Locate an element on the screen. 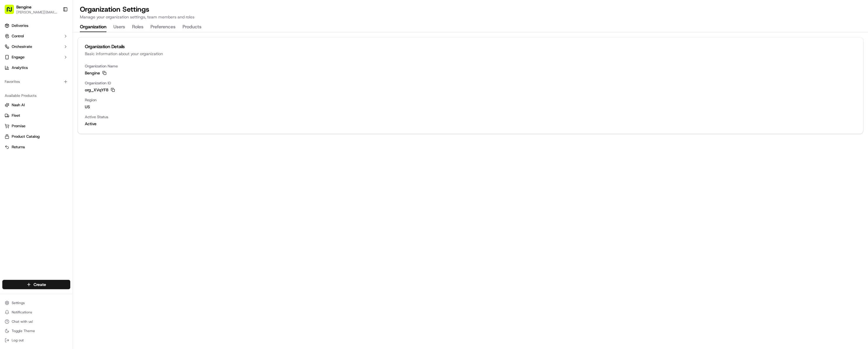 The width and height of the screenshot is (868, 349). span: Region is located at coordinates (471, 100).